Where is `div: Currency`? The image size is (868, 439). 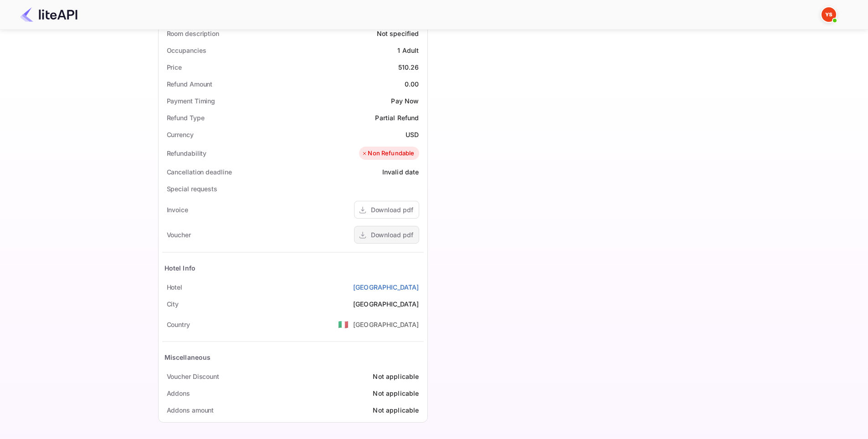 div: Currency is located at coordinates (180, 134).